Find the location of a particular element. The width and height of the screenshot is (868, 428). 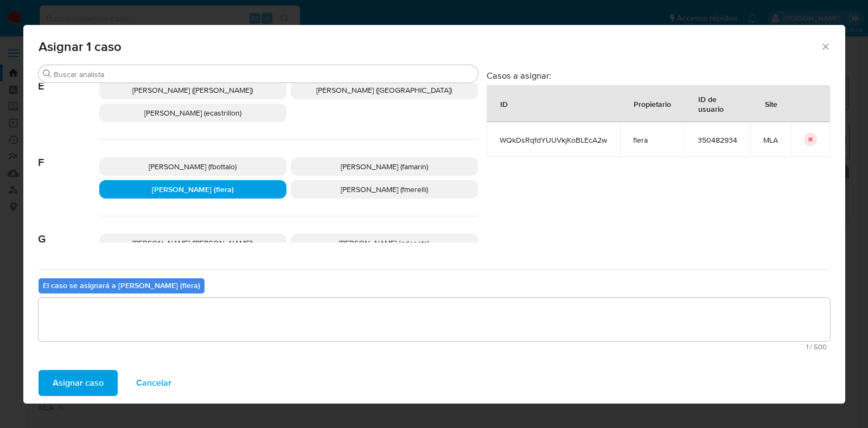

div: Site is located at coordinates (771, 104).